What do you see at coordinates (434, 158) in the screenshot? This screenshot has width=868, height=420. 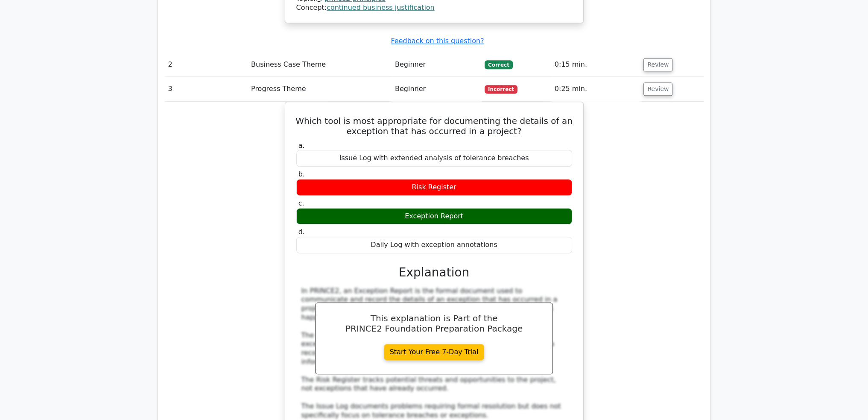 I see `div: Issue Log with extended analysis of tolerance breaches` at bounding box center [434, 158].